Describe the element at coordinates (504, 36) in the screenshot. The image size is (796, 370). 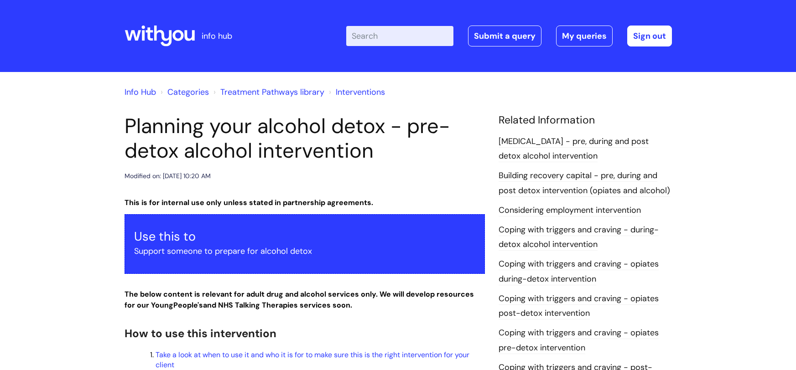
I see `a: Submit a query` at that location.